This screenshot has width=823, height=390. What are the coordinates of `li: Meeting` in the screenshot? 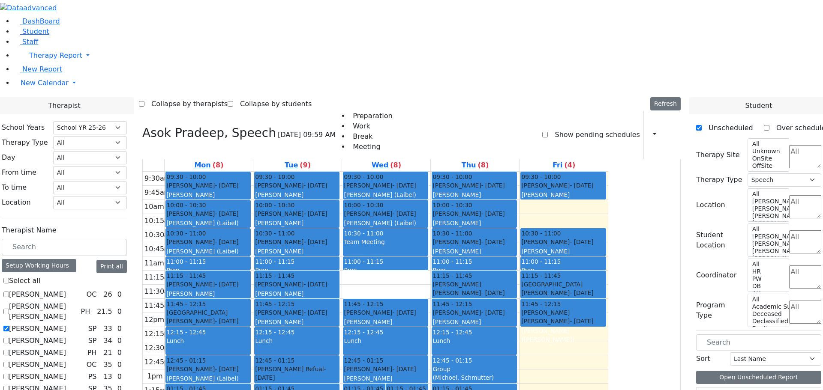 It's located at (371, 147).